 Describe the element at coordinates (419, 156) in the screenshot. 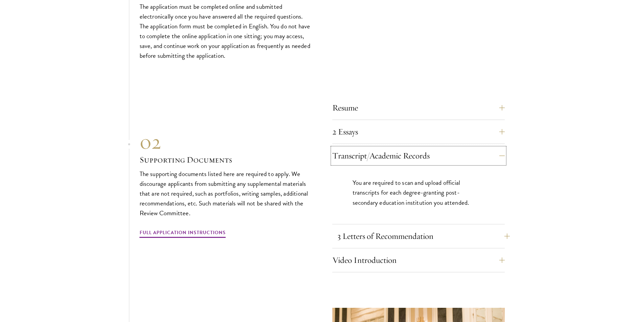

I see `button: Transcript/Academic Records` at that location.